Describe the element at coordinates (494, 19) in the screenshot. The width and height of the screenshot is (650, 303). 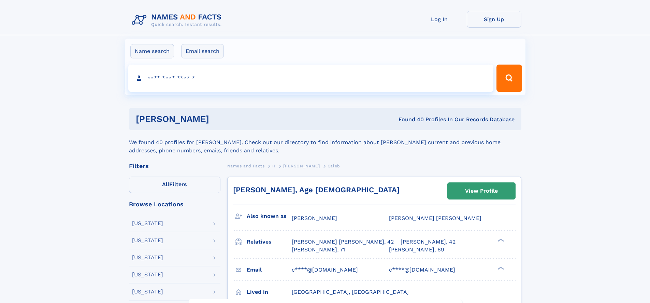
I see `a: Sign Up` at that location.